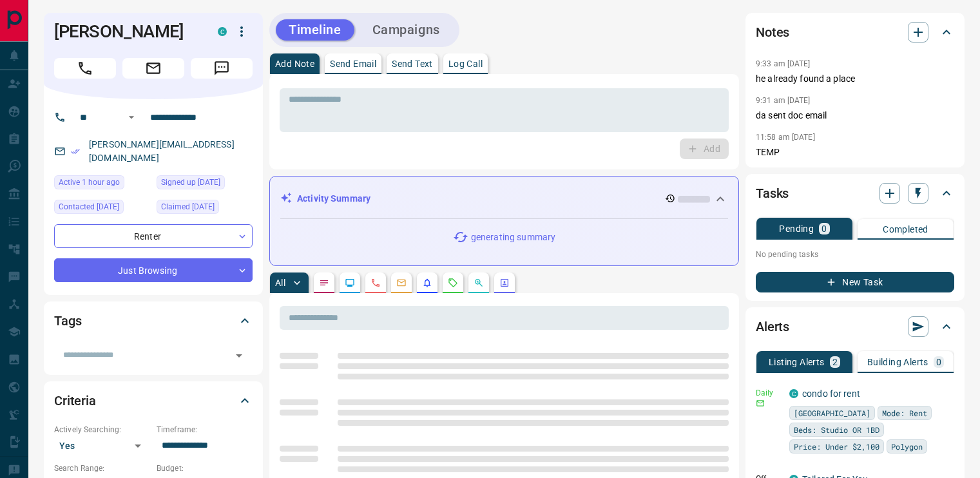  I want to click on div: Criteria, so click(154, 401).